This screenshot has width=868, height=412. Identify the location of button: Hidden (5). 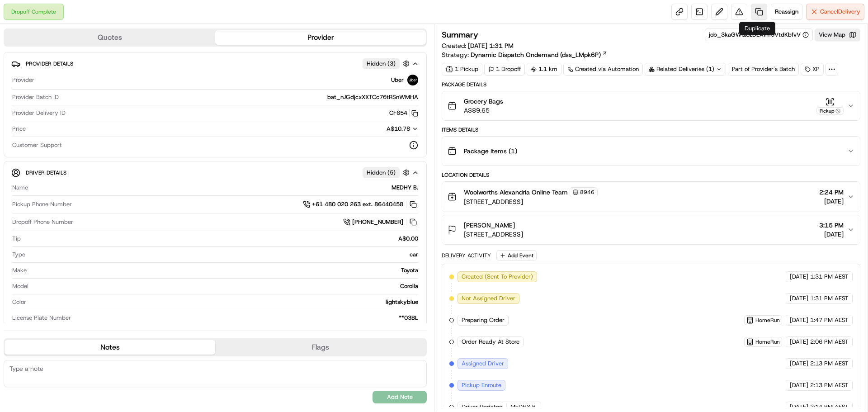
(387, 173).